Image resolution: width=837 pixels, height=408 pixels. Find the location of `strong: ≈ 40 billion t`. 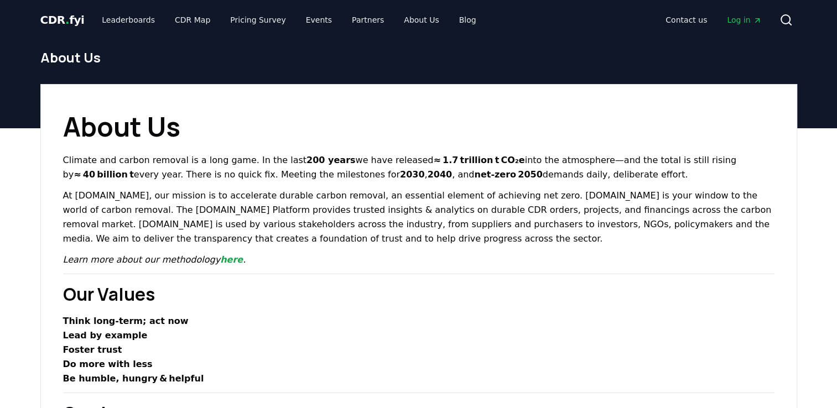

strong: ≈ 40 billion t is located at coordinates (103, 174).